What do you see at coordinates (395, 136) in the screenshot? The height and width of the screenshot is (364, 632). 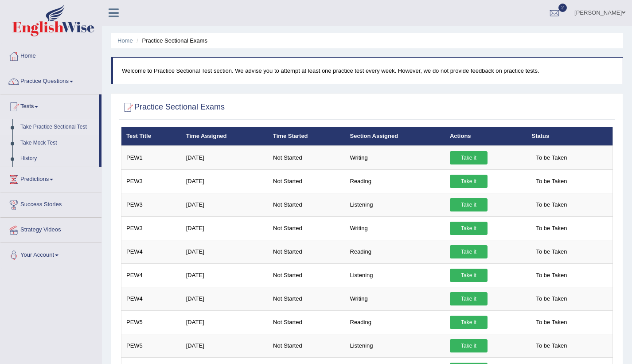 I see `th: Section Assigned` at bounding box center [395, 136].